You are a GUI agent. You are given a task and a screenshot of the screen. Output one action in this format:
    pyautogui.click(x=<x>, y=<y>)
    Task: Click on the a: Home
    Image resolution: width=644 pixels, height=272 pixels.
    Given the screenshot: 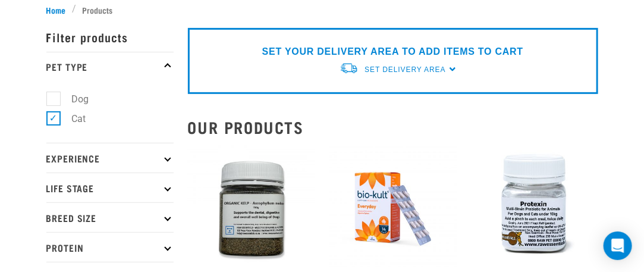 What is the action you would take?
    pyautogui.click(x=60, y=9)
    